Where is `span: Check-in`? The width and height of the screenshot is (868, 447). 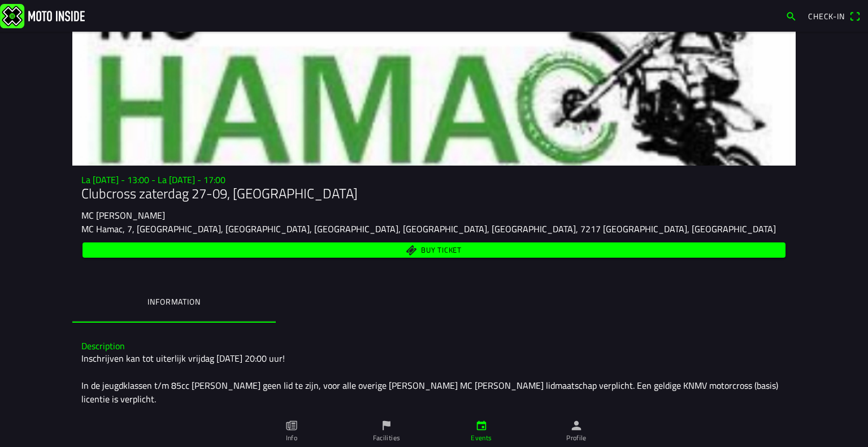 span: Check-in is located at coordinates (827, 16).